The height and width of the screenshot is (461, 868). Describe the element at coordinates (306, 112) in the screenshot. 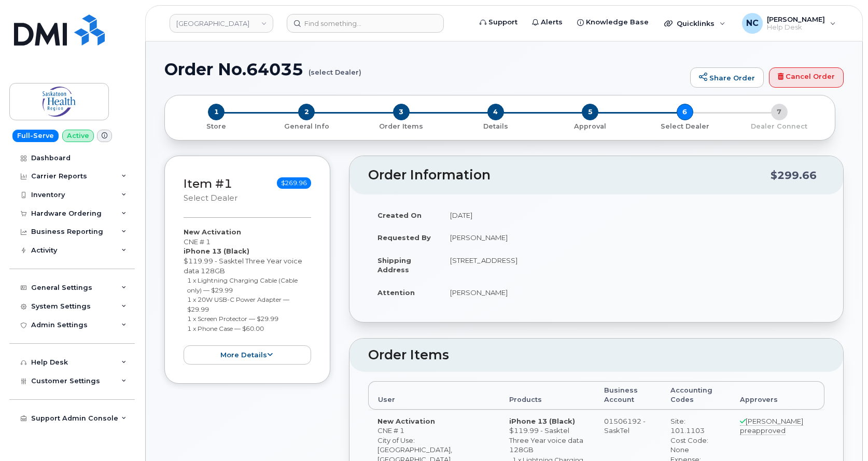

I see `span: 2` at that location.